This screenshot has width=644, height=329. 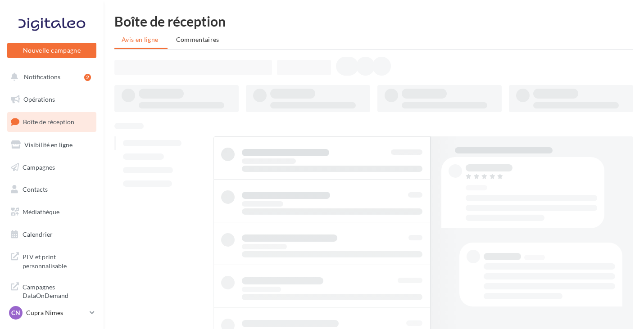 I want to click on a: Campagnes, so click(x=52, y=167).